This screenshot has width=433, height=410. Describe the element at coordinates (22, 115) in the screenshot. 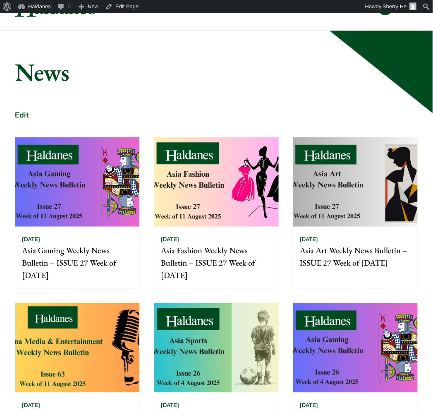

I see `a: Edit` at that location.